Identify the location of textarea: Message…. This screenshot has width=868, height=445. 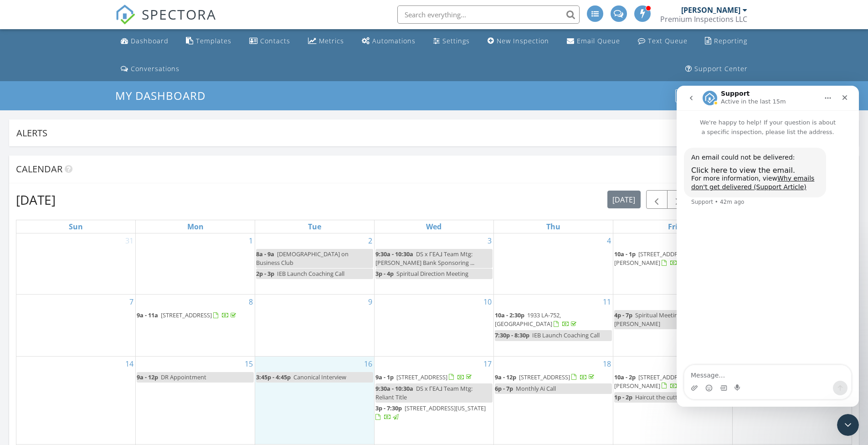
(91, 287).